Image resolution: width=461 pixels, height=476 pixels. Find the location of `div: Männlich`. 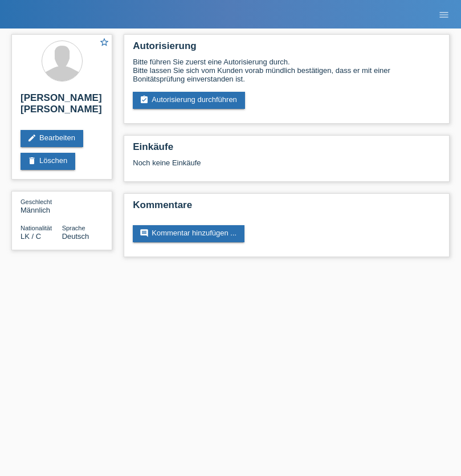

div: Männlich is located at coordinates (41, 206).